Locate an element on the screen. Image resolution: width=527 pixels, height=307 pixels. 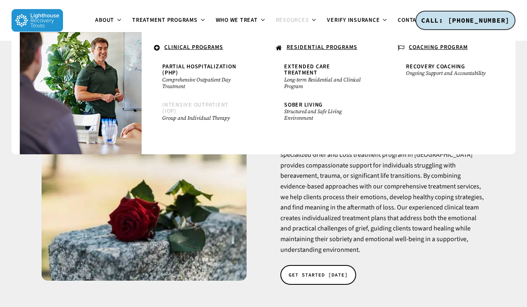
span: Recovery Coaching is located at coordinates (435, 67).